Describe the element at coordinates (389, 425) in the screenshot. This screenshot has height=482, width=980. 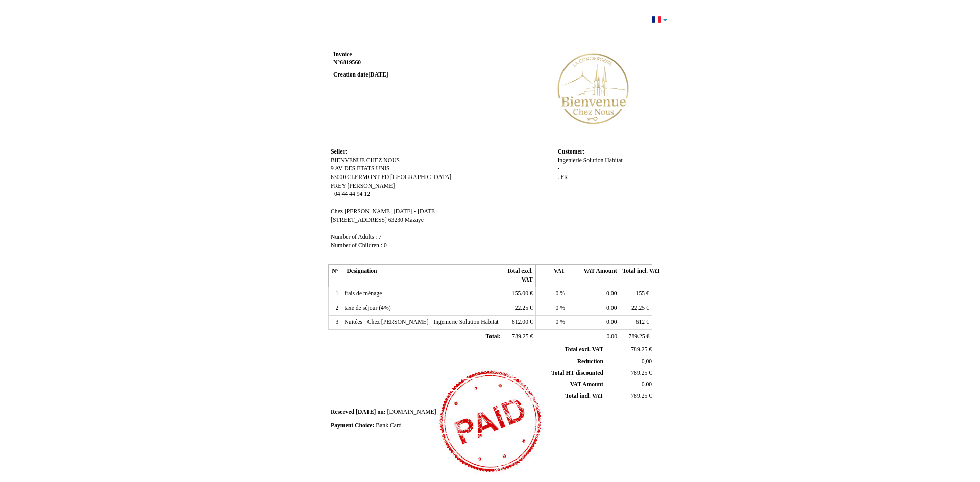
I see `span: Bank Card` at that location.